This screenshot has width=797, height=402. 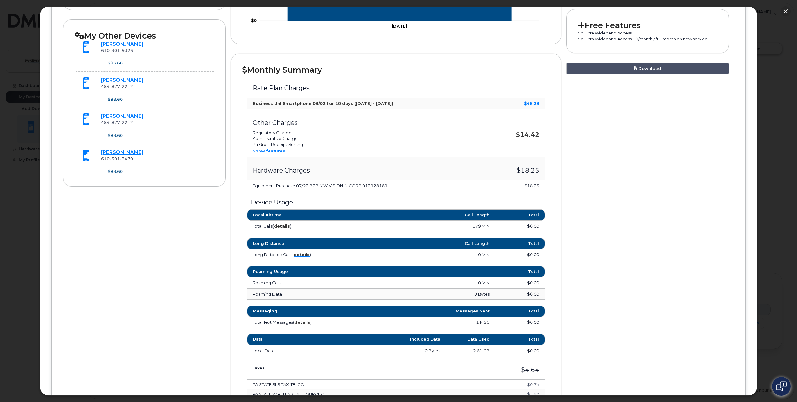 I want to click on td: Total Text Messages, so click(x=309, y=323).